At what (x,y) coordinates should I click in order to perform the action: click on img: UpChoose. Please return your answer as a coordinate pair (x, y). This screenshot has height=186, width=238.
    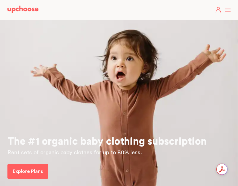
    Looking at the image, I should click on (23, 9).